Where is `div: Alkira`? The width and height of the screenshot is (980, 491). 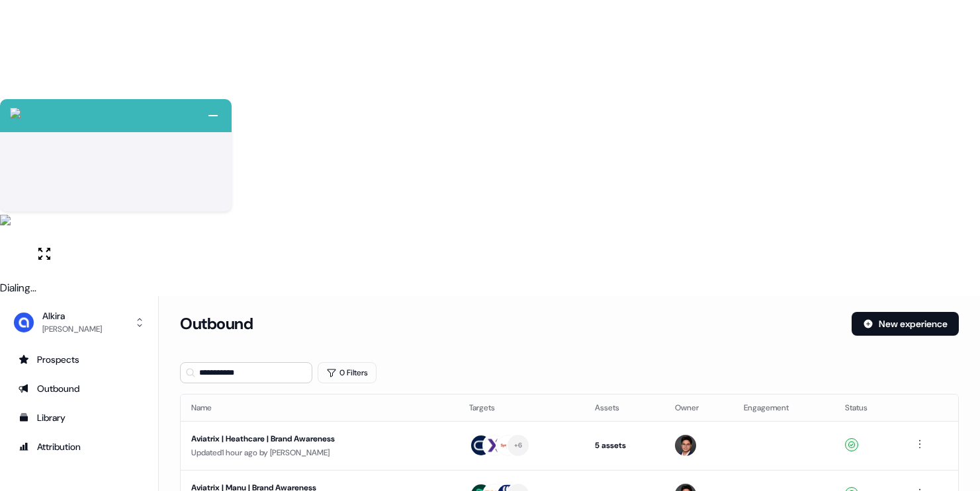 div: Alkira is located at coordinates (72, 316).